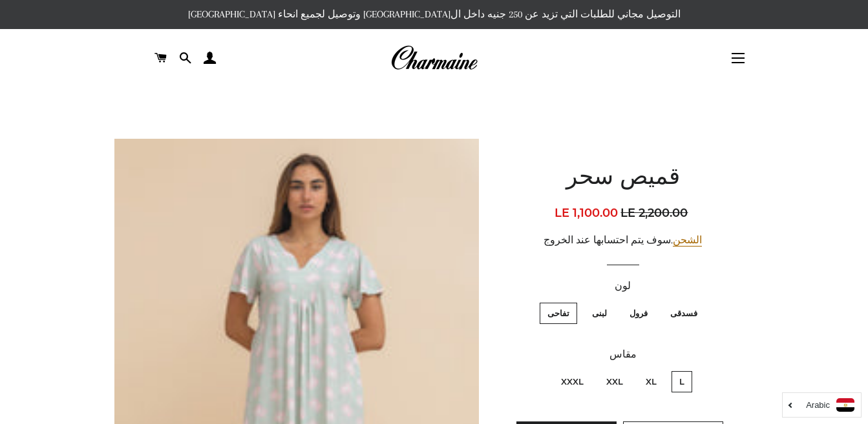  What do you see at coordinates (682, 382) in the screenshot?
I see `label: L` at bounding box center [682, 382].